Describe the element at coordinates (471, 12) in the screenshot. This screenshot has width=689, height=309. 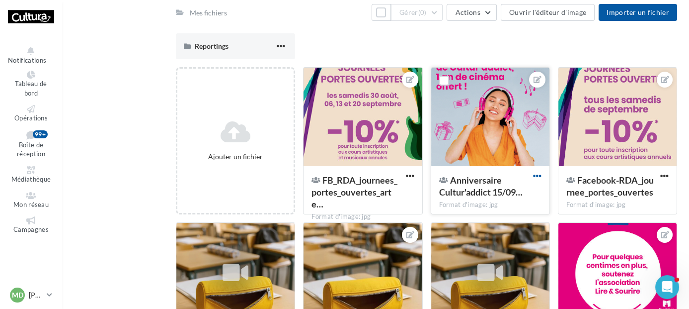
I see `button: Actions` at that location.